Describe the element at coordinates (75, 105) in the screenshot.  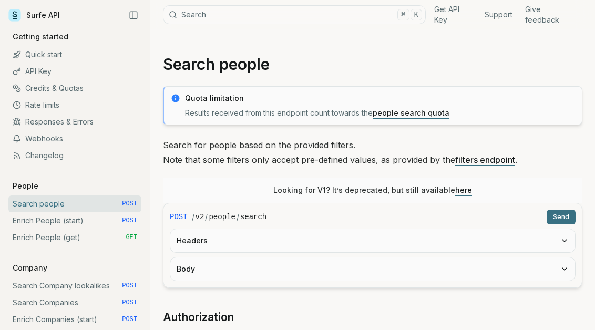
I see `a: Rate limits` at that location.